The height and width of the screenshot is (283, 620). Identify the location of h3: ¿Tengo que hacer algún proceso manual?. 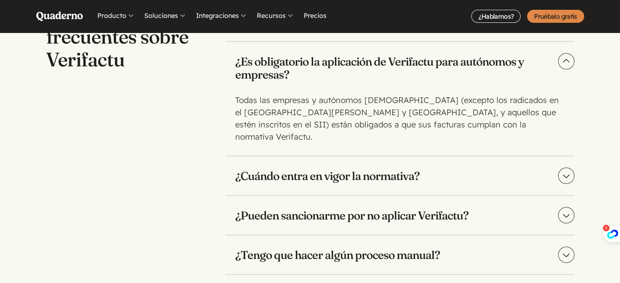
(400, 255).